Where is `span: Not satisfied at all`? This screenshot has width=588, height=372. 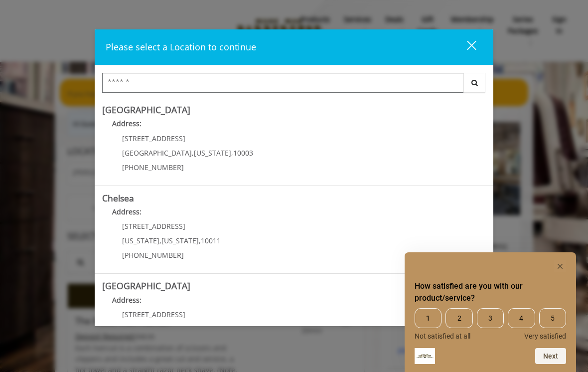
span: Not satisfied at all is located at coordinates (442, 336).